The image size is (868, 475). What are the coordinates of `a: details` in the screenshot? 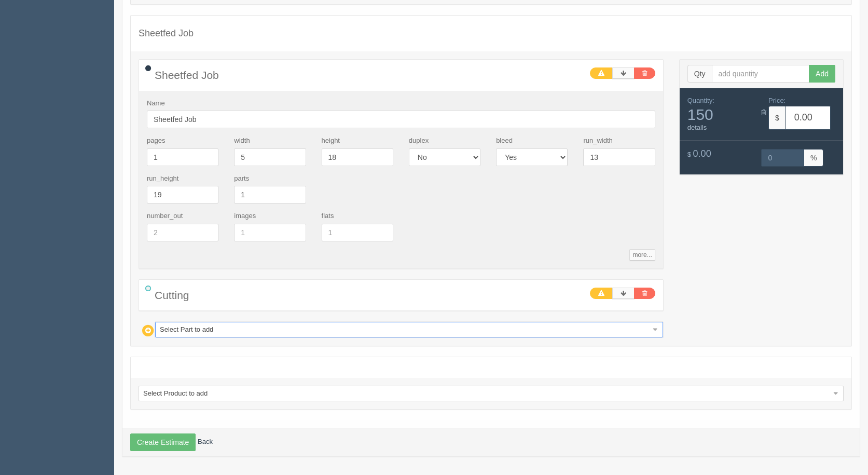 It's located at (697, 127).